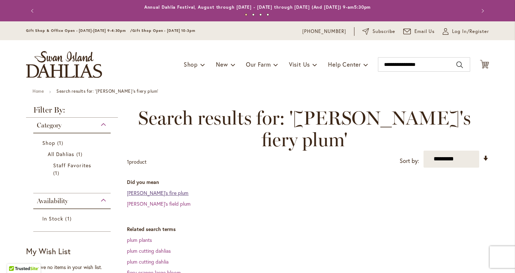  What do you see at coordinates (268, 14) in the screenshot?
I see `button: 4 of 4` at bounding box center [268, 14].